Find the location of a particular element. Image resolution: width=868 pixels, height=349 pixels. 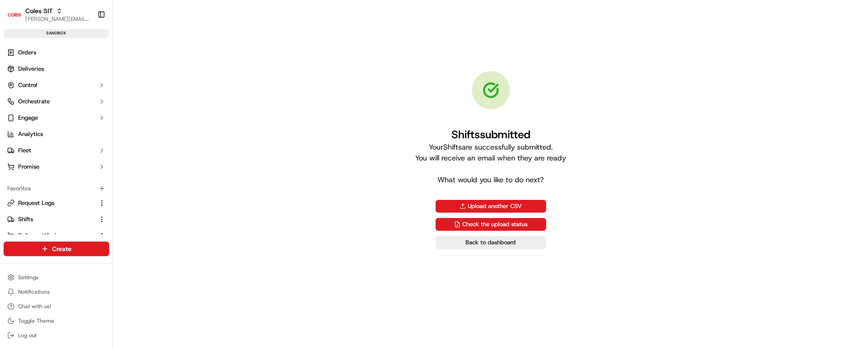

button: Control is located at coordinates (56, 85).